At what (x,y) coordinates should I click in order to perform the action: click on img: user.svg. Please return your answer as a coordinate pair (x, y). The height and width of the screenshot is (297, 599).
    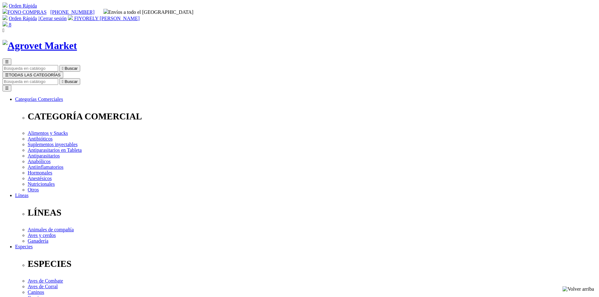
    Looking at the image, I should click on (70, 18).